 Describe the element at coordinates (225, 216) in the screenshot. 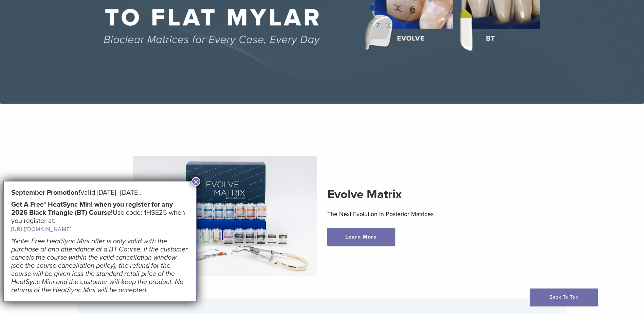

I see `img: Evolve Matrix` at that location.